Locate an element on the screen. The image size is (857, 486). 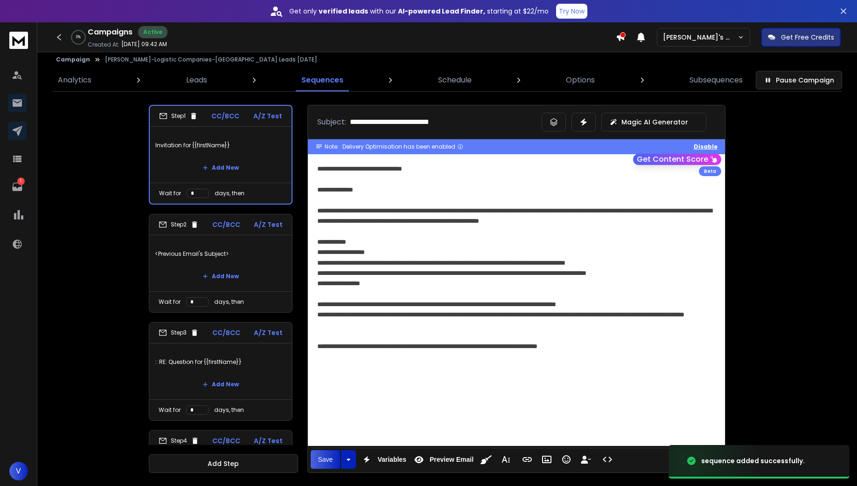
p: Magic AI Generator is located at coordinates (654, 122).